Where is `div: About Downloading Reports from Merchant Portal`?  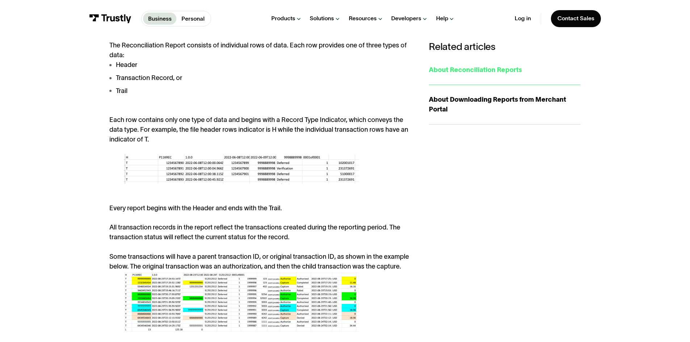 div: About Downloading Reports from Merchant Portal is located at coordinates (504, 105).